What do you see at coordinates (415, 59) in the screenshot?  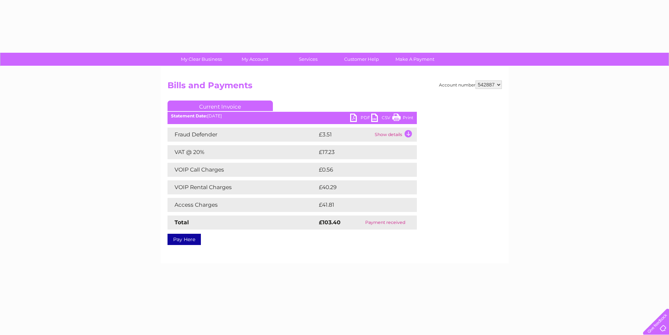 I see `a: Make A Payment` at bounding box center [415, 59].